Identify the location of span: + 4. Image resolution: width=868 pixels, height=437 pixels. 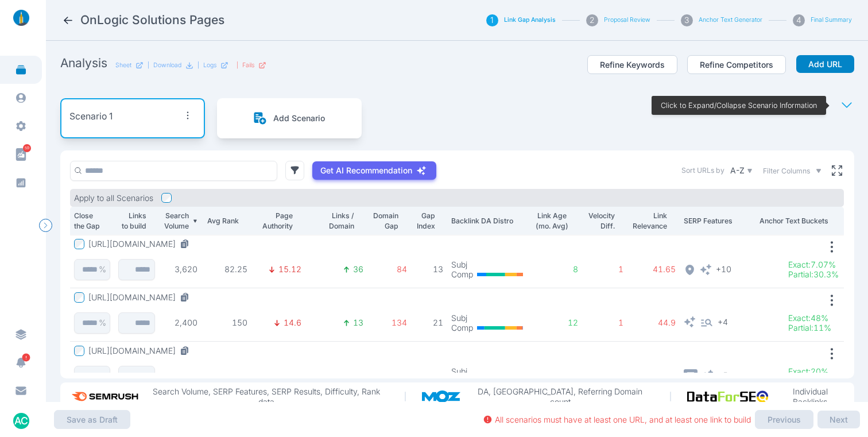
(723, 321).